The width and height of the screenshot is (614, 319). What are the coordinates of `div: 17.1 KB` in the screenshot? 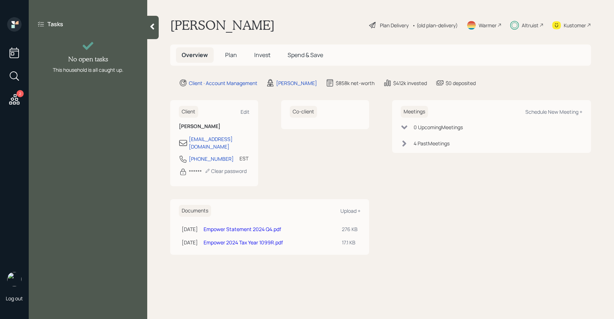 It's located at (350, 243).